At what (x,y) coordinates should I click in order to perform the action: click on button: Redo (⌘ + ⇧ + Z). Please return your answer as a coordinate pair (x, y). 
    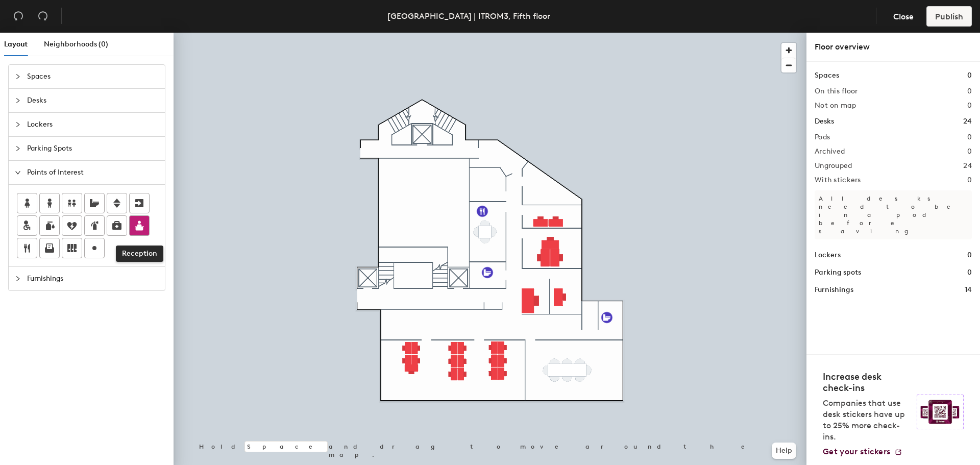
    Looking at the image, I should click on (43, 16).